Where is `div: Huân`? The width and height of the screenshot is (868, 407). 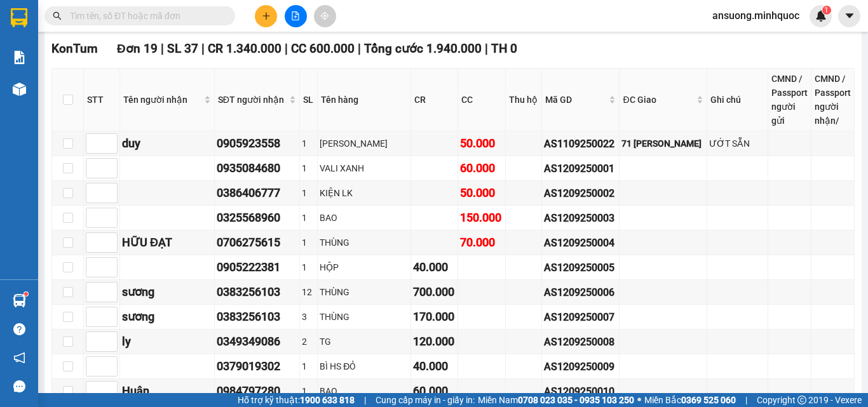
div: Huân is located at coordinates (167, 392).